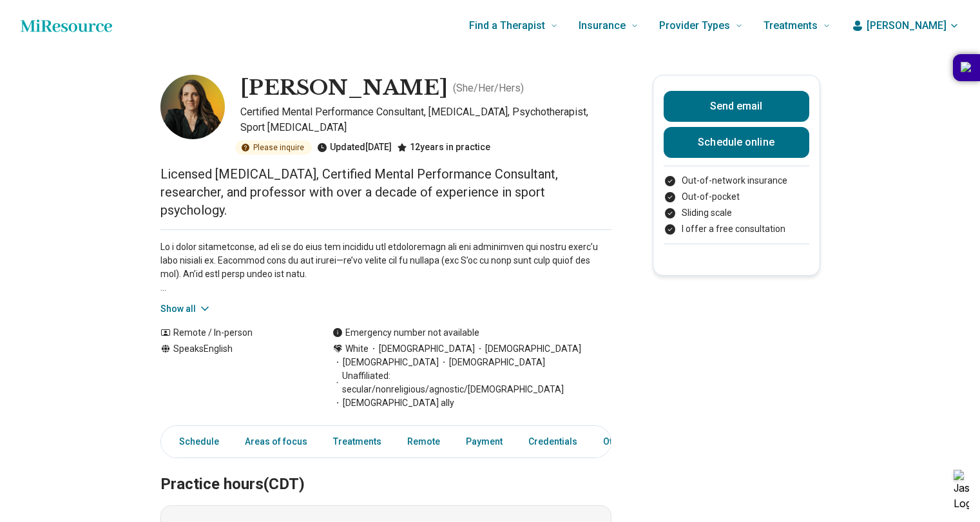 Image resolution: width=980 pixels, height=522 pixels. Describe the element at coordinates (423, 441) in the screenshot. I see `a: Remote` at that location.